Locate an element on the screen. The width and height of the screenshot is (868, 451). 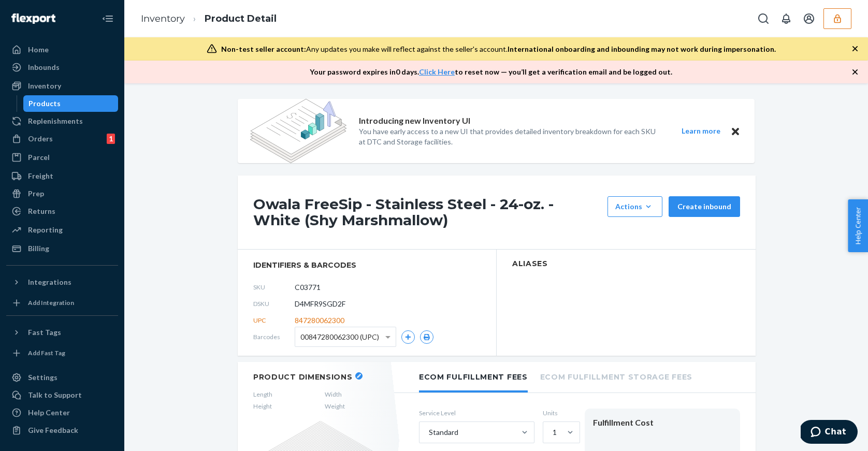
li: Ecom Fulfillment Storage Fees is located at coordinates (616, 376).